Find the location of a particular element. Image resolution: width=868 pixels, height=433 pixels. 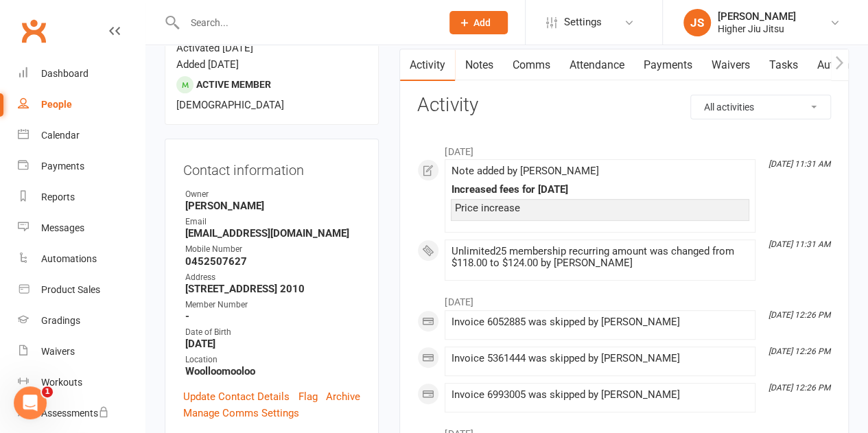

a: Assessments is located at coordinates (81, 413).